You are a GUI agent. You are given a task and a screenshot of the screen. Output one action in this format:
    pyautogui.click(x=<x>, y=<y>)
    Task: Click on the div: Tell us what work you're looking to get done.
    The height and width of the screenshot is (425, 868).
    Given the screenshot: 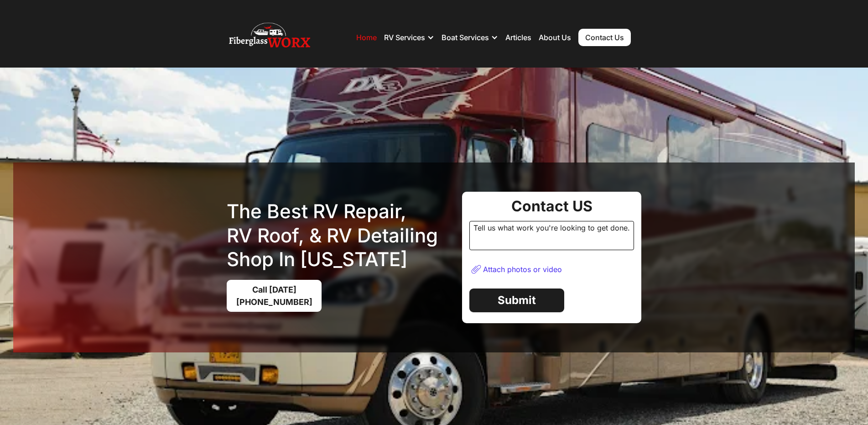 What is the action you would take?
    pyautogui.click(x=552, y=236)
    